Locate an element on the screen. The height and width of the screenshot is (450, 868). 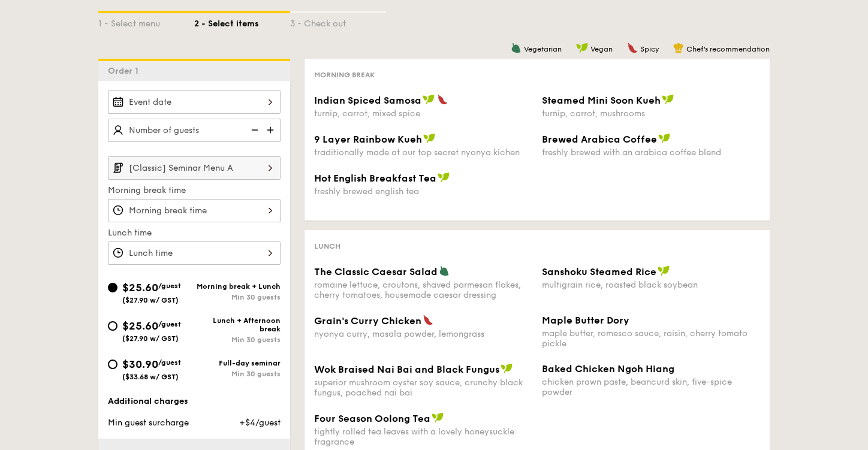
div: turnip, carrot, mushrooms is located at coordinates (651, 113).